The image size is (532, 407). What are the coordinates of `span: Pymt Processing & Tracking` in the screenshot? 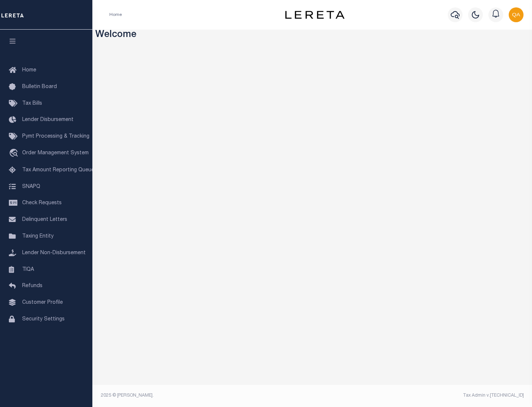 It's located at (56, 137).